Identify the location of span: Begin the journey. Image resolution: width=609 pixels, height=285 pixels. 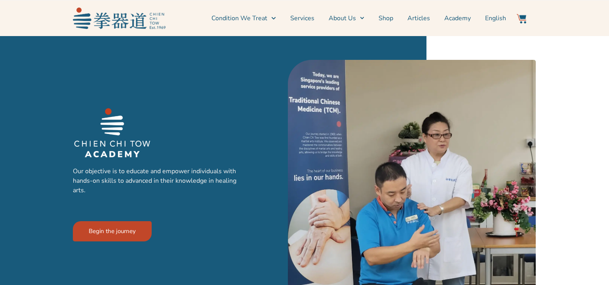
(112, 231).